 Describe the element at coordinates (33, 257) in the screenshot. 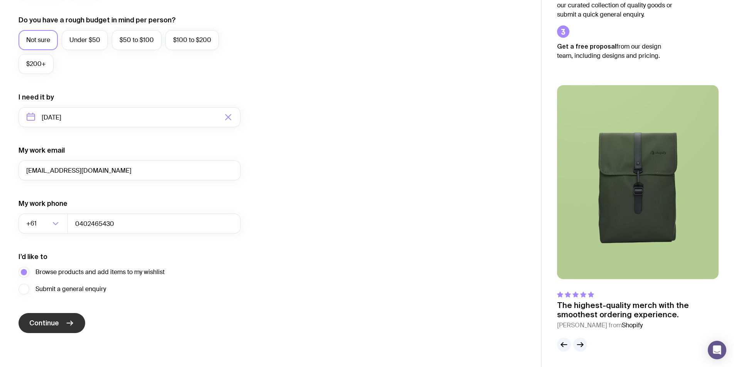

I see `label: I’d like to` at that location.